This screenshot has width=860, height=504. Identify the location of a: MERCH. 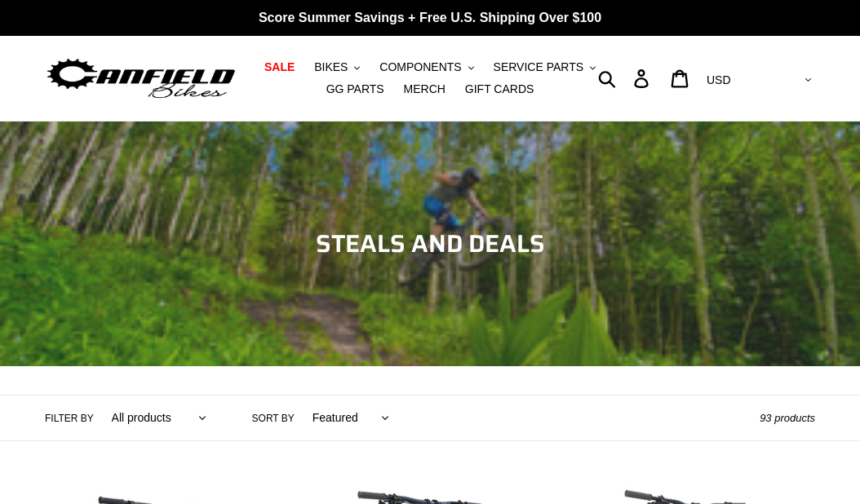
(424, 89).